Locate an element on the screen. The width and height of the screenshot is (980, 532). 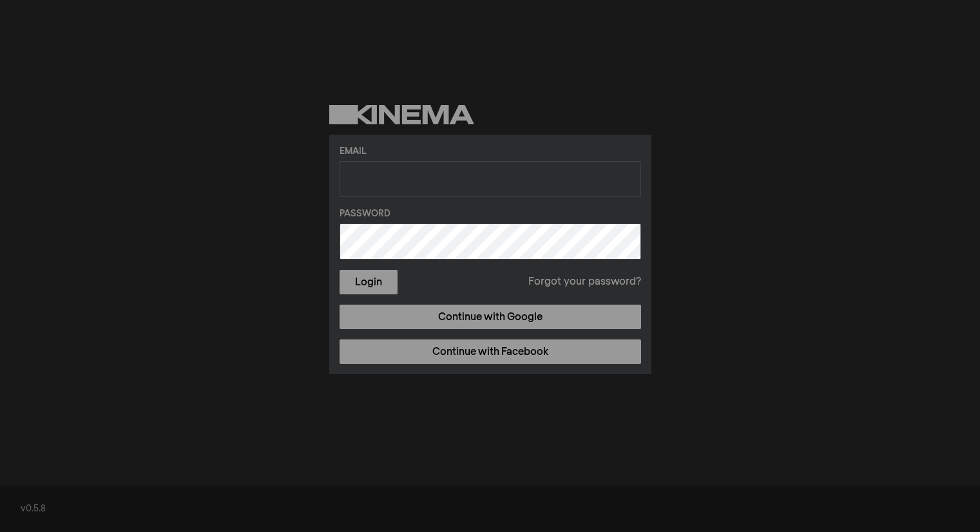
div: v0.5.8 is located at coordinates (490, 509).